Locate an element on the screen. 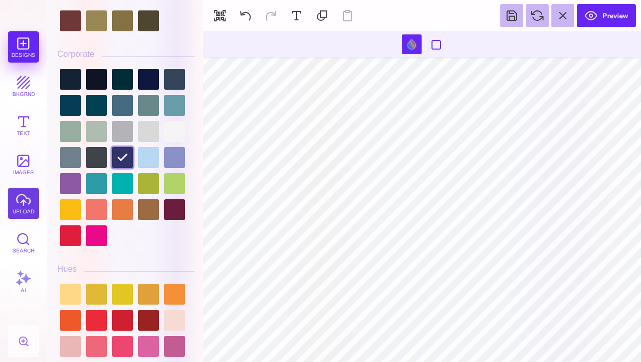  button: bkgrnd is located at coordinates (23, 86).